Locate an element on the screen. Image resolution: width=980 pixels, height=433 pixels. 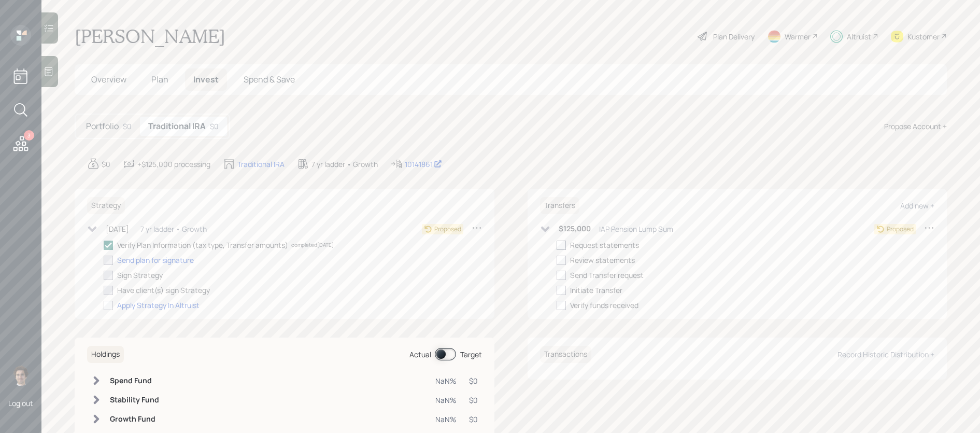
div: +$125,000 processing is located at coordinates (173, 164).